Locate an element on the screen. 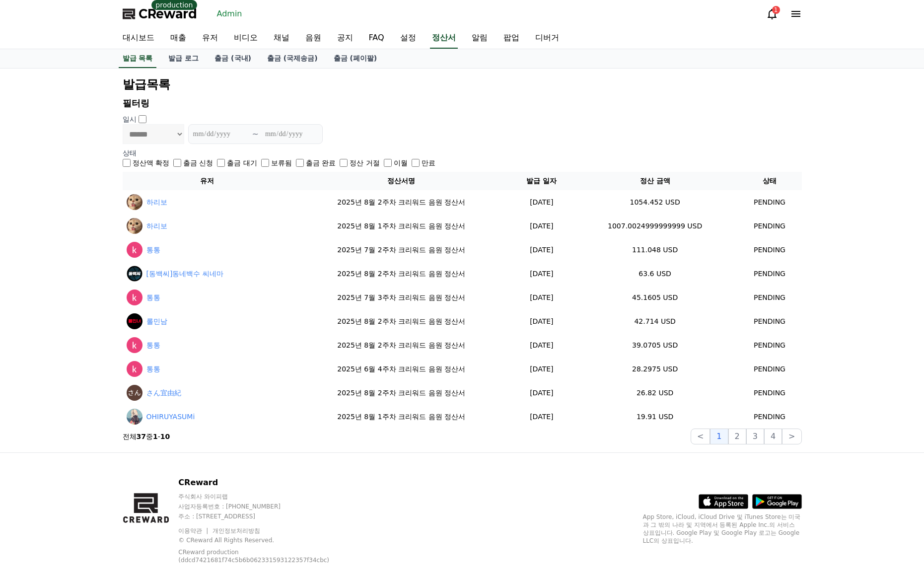 This screenshot has height=580, width=924. label: 만료 is located at coordinates (428, 163).